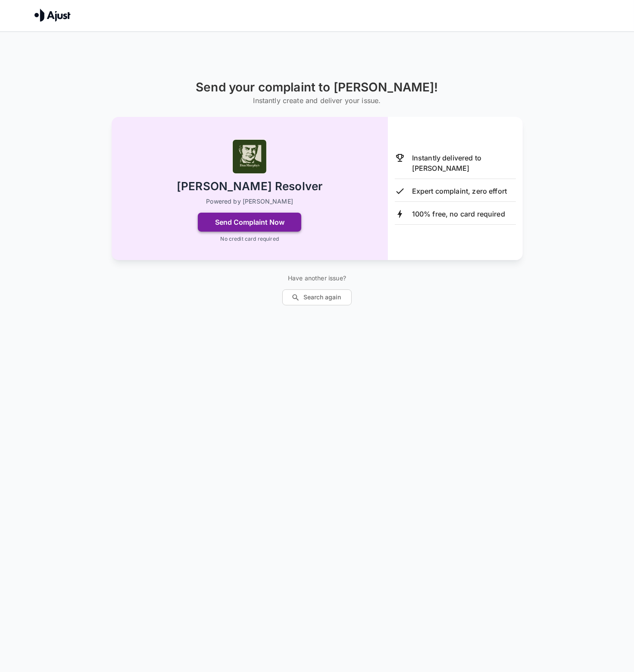 This screenshot has width=634, height=672. I want to click on p: Have another issue?, so click(317, 278).